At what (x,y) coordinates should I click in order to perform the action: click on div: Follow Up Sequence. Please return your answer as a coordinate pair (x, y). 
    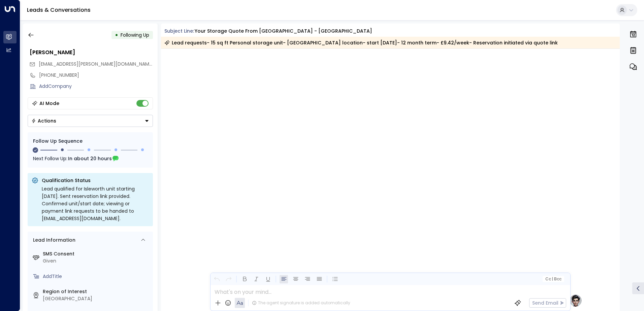
    Looking at the image, I should click on (90, 141).